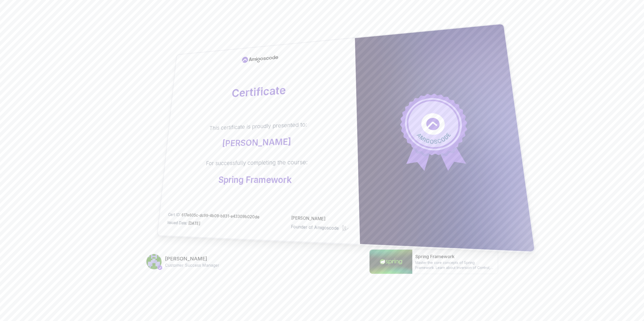 This screenshot has height=321, width=644. What do you see at coordinates (154, 262) in the screenshot?
I see `img: Hasan Acartürk` at bounding box center [154, 262].